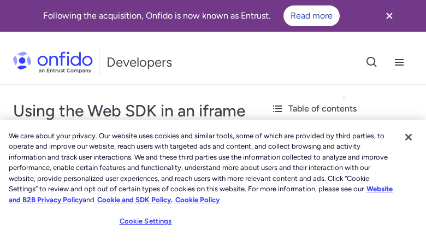  I want to click on a: Cookie Policy, so click(197, 200).